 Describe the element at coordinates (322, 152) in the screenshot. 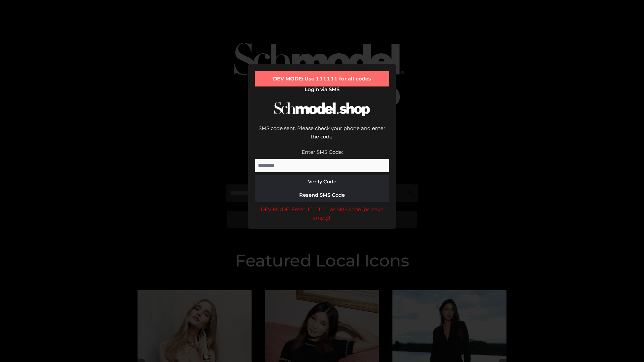

I see `label: Enter SMS Code:` at that location.